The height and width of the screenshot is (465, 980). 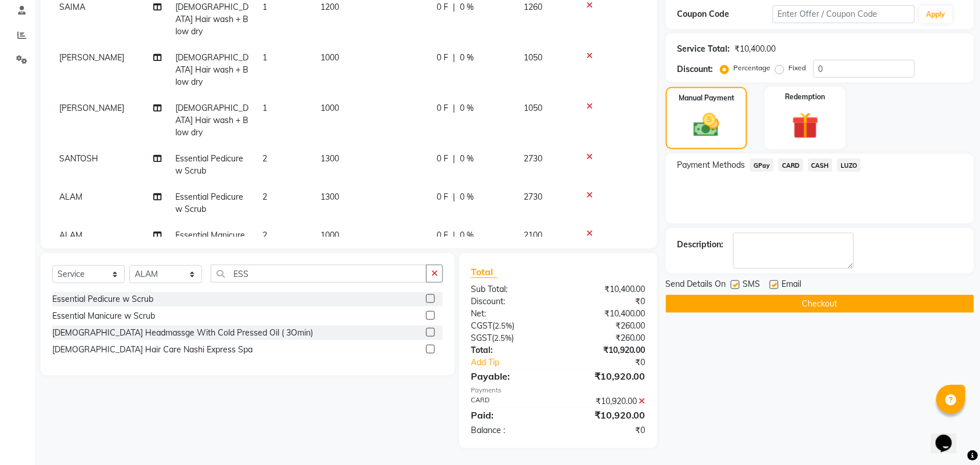 I want to click on div: Coupon Code, so click(x=725, y=14).